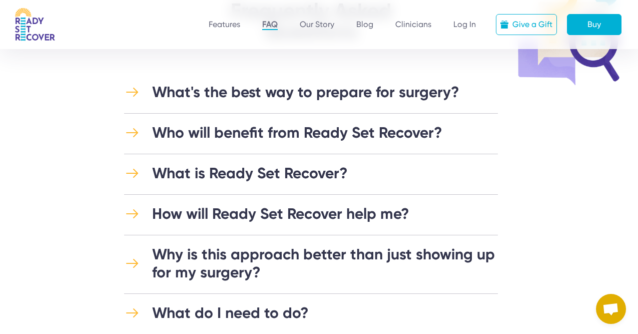 The height and width of the screenshot is (334, 638). I want to click on a: Buy, so click(594, 25).